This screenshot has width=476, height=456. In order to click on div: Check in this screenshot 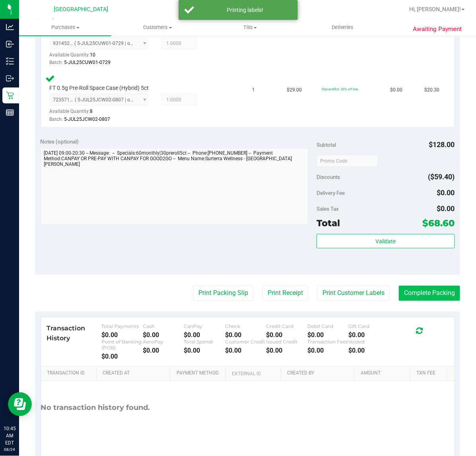, I will do `click(246, 327)`.